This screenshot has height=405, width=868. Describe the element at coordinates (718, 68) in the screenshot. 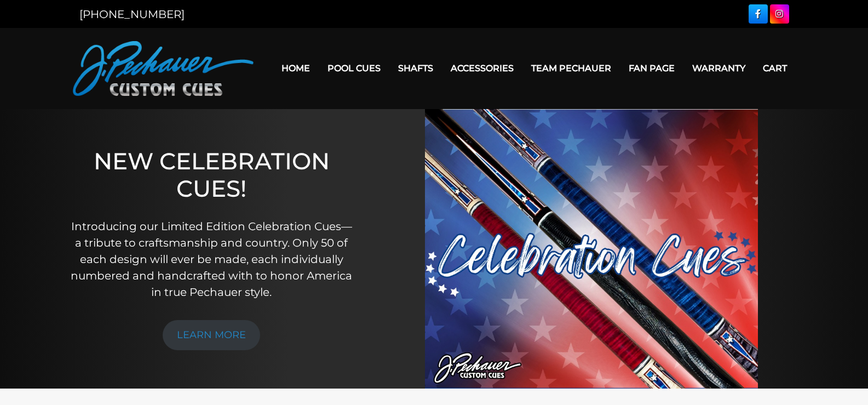

I see `a: Warranty` at that location.